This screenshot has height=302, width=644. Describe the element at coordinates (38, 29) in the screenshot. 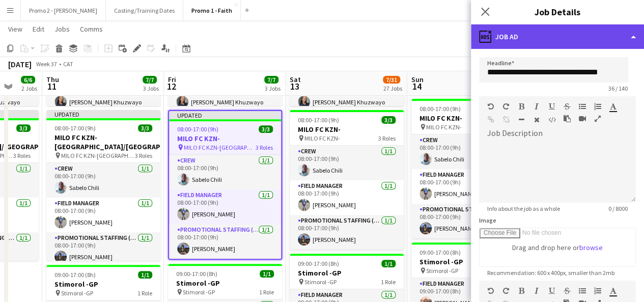

I see `span: Edit` at that location.